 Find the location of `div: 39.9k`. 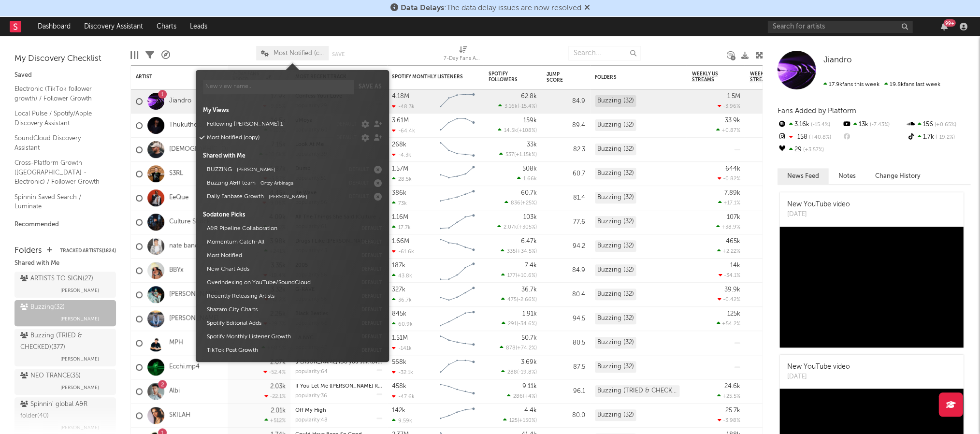

div: 39.9k is located at coordinates (732, 290).